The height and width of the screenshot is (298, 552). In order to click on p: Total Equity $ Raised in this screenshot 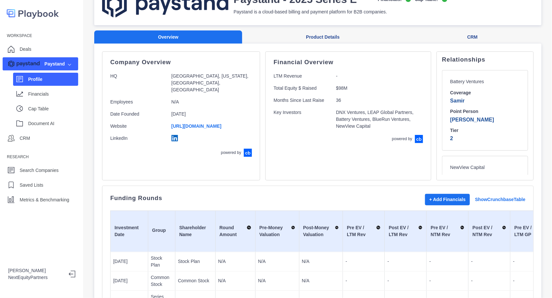, I will do `click(302, 88)`.